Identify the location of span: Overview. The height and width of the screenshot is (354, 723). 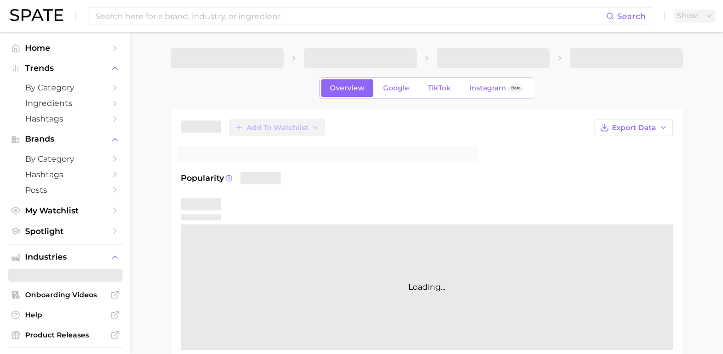
(347, 88).